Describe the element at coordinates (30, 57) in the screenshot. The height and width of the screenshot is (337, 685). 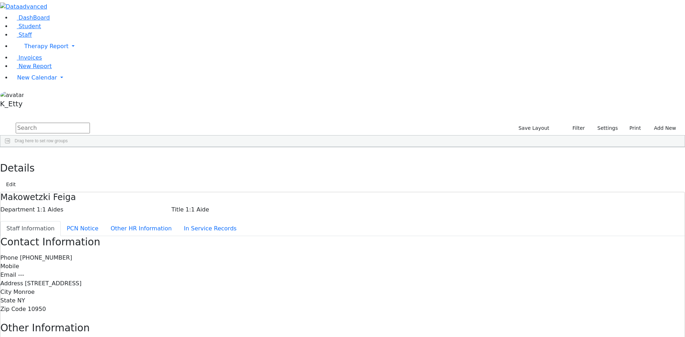
I see `span: Invoices` at that location.